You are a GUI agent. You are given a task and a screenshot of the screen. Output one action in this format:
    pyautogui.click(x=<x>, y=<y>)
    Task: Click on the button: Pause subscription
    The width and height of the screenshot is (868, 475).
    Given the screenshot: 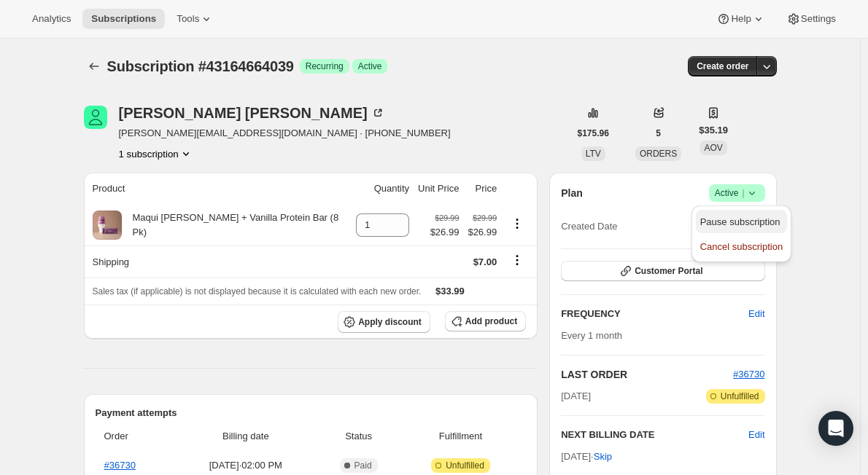 What is the action you would take?
    pyautogui.click(x=741, y=221)
    